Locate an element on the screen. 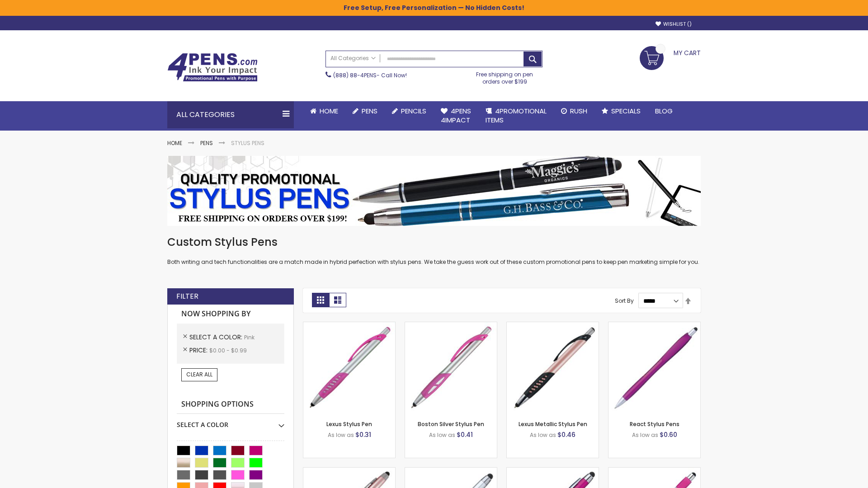  a: 4Pens4impact is located at coordinates (456, 115).